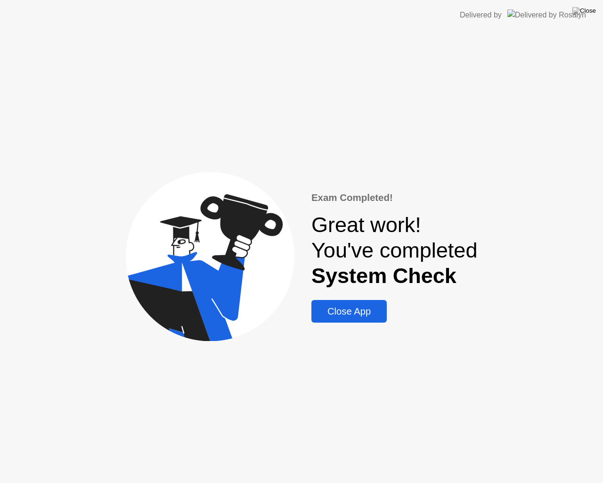 The width and height of the screenshot is (603, 483). I want to click on img: Close, so click(585, 11).